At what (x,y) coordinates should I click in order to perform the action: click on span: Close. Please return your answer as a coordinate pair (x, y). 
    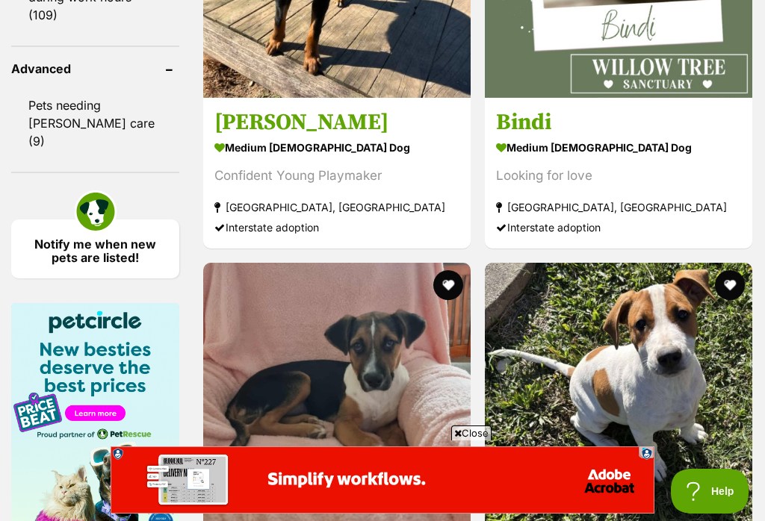
    Looking at the image, I should click on (471, 433).